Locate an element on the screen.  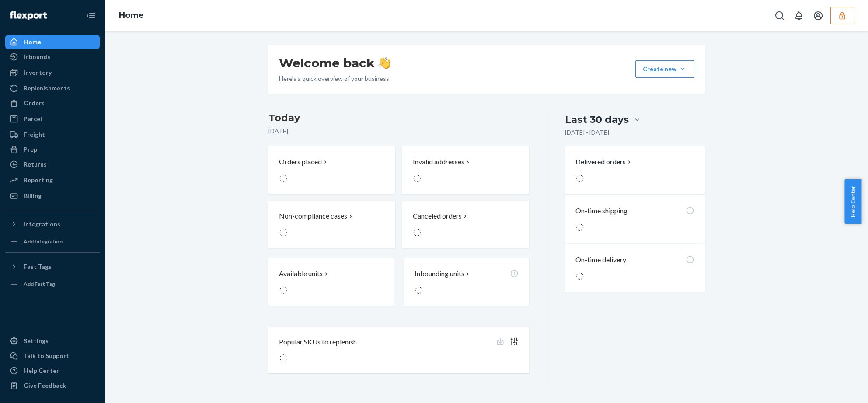
a: Freight is located at coordinates (52, 135).